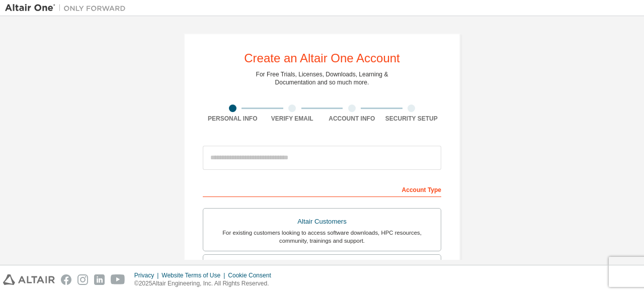 The width and height of the screenshot is (644, 294). What do you see at coordinates (252, 276) in the screenshot?
I see `div: Cookie Consent` at bounding box center [252, 276].